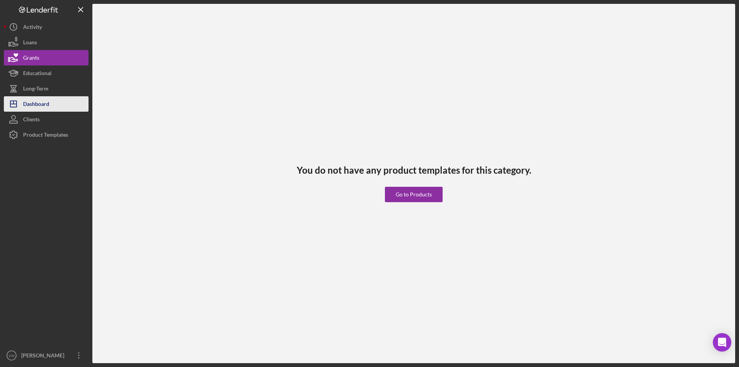 The width and height of the screenshot is (739, 367). What do you see at coordinates (31, 58) in the screenshot?
I see `div: Grants` at bounding box center [31, 58].